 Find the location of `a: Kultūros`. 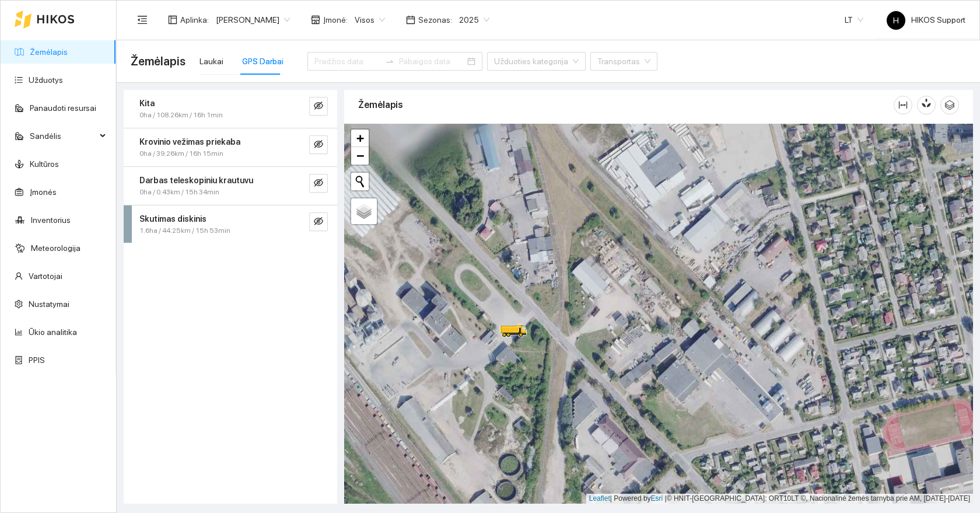

a: Kultūros is located at coordinates (44, 164).